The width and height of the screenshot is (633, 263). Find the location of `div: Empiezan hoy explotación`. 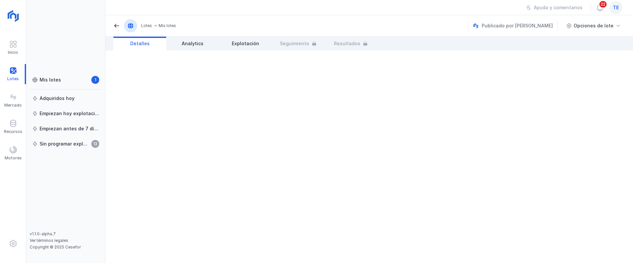

div: Empiezan hoy explotación is located at coordinates (69, 113).